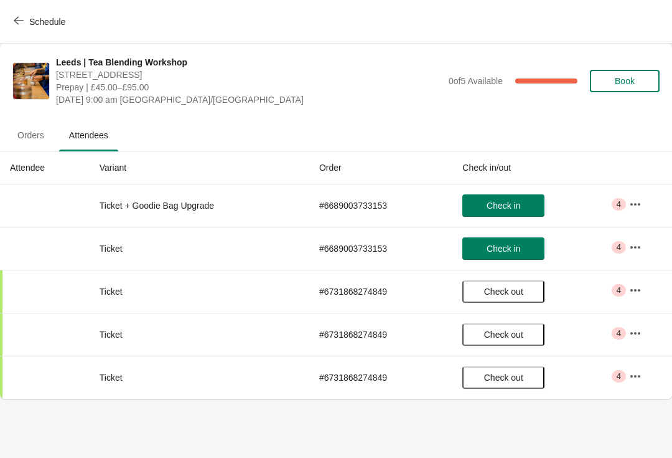  Describe the element at coordinates (88, 135) in the screenshot. I see `span: Attendees` at that location.